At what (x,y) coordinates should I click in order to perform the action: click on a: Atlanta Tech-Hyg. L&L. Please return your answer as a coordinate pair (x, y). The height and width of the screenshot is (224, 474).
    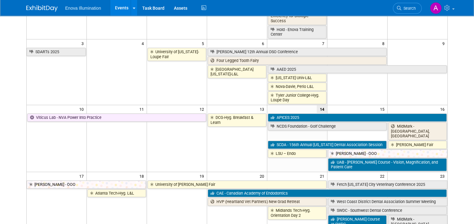
    Looking at the image, I should click on (117, 194).